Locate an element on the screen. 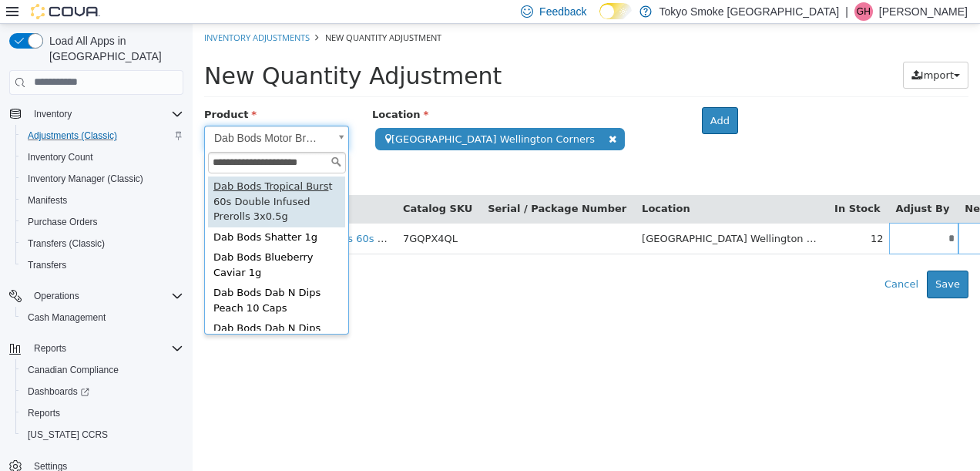 Image resolution: width=980 pixels, height=471 pixels. button: Inventory Count is located at coordinates (102, 157).